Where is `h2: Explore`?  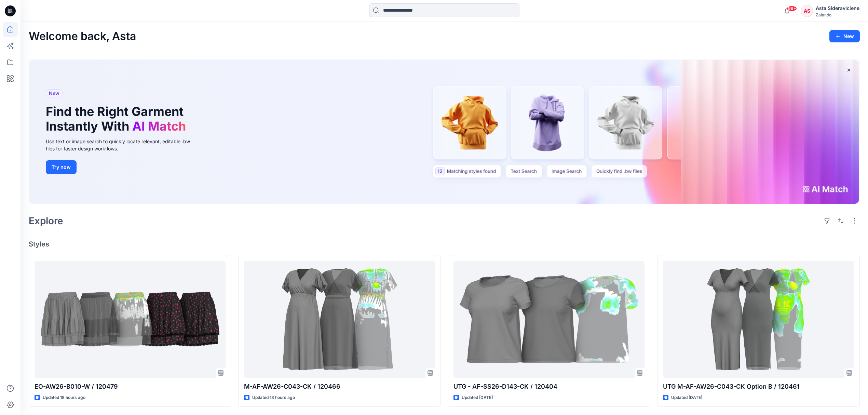
h2: Explore is located at coordinates (46, 221).